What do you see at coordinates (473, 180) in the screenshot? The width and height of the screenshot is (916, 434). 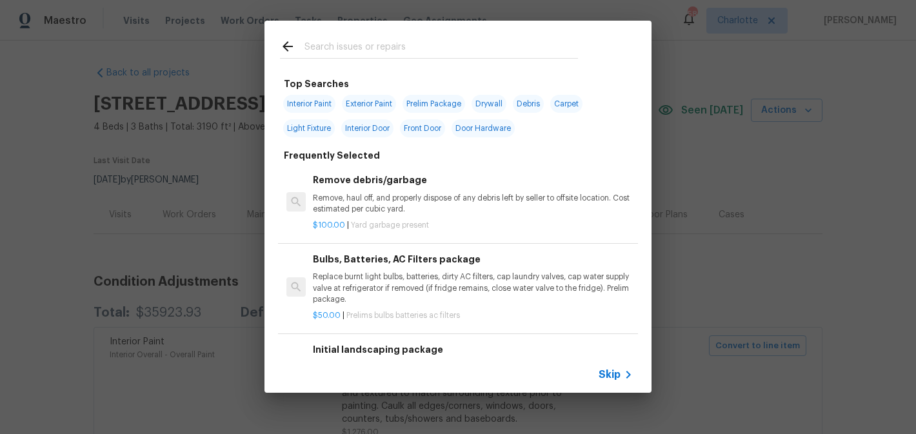 I see `h6: Remove debris/garbage` at bounding box center [473, 180].